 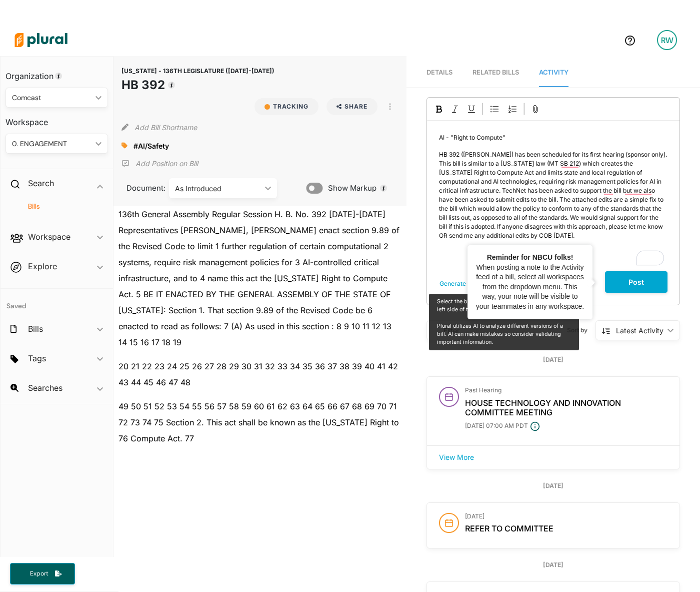 What do you see at coordinates (41, 183) in the screenshot?
I see `h2: Search` at bounding box center [41, 183].